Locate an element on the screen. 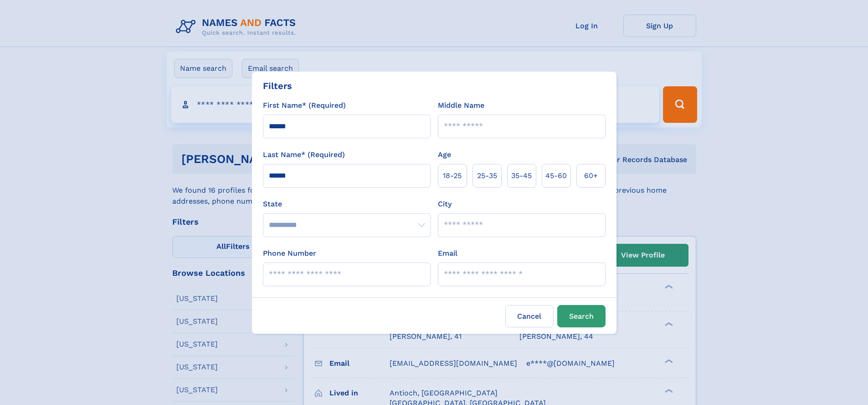  label: Email is located at coordinates (447, 253).